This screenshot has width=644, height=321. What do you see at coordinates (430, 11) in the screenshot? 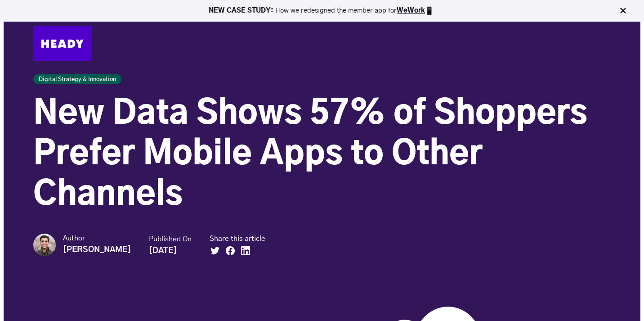
I see `img: app emoji` at bounding box center [430, 11].